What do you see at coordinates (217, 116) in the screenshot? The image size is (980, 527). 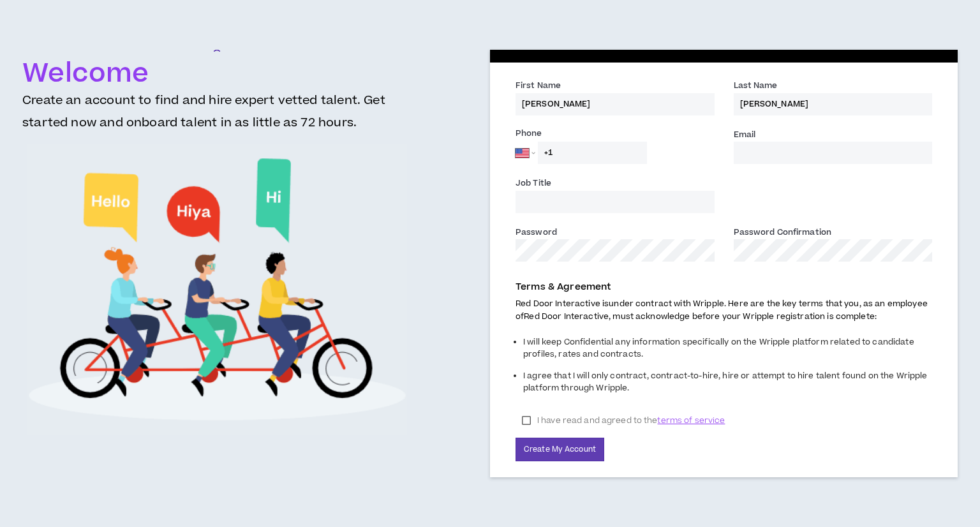 I see `h3: Create an account to find and hire expert vetted talent. Get started now and onboard talent in as...` at bounding box center [217, 116].